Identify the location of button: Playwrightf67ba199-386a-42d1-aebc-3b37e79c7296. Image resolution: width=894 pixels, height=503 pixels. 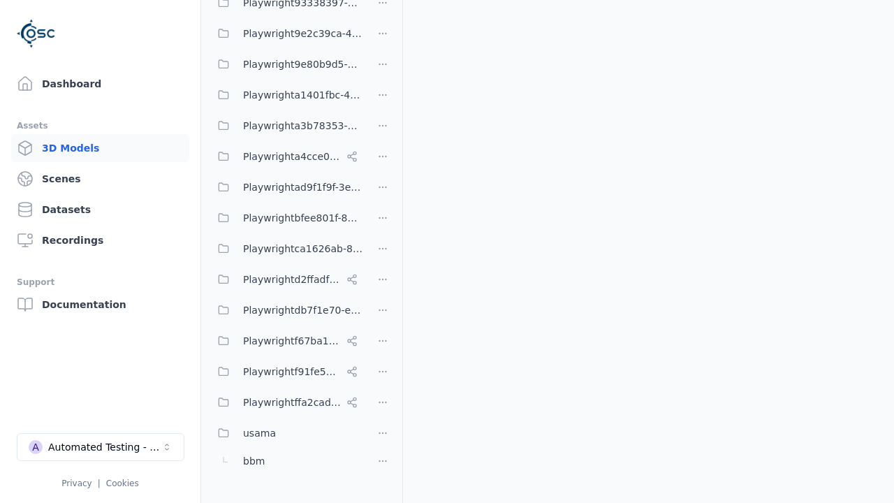
(286, 341).